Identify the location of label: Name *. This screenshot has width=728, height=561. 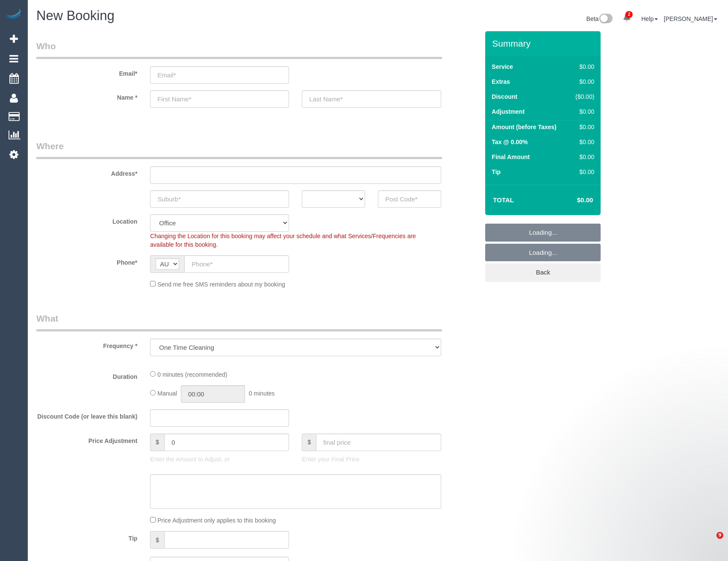
(87, 96).